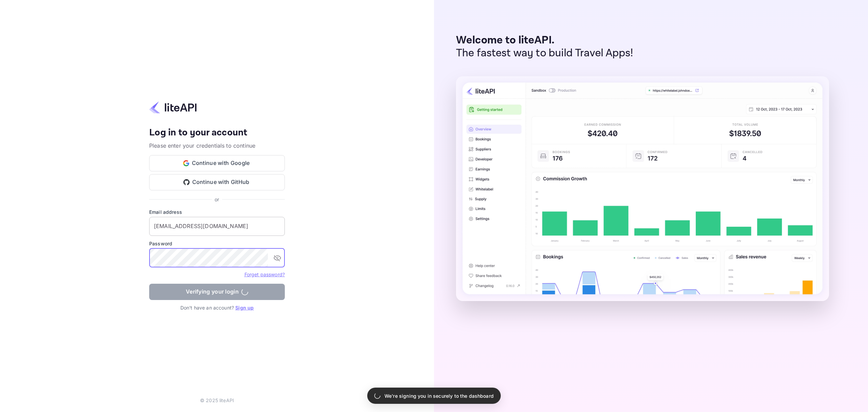 The image size is (868, 412). What do you see at coordinates (642, 189) in the screenshot?
I see `img: liteAPI Dashboard Preview` at bounding box center [642, 189].